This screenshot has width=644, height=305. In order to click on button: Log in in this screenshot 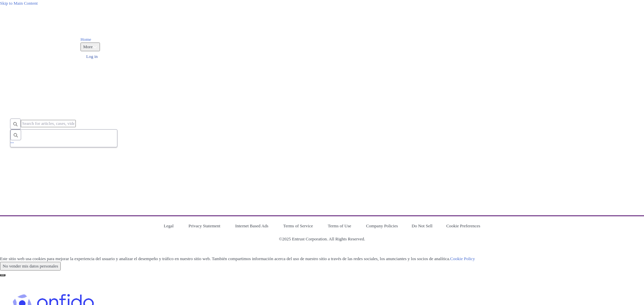, I will do `click(92, 57)`.